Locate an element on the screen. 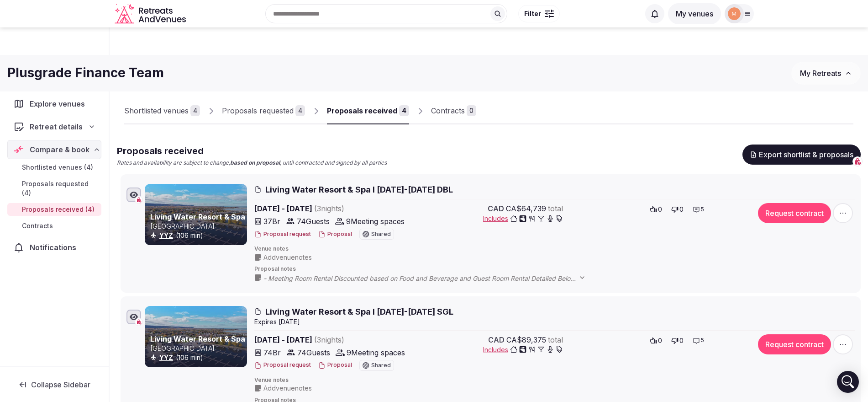 The width and height of the screenshot is (868, 402). a: Notifications is located at coordinates (54, 248).